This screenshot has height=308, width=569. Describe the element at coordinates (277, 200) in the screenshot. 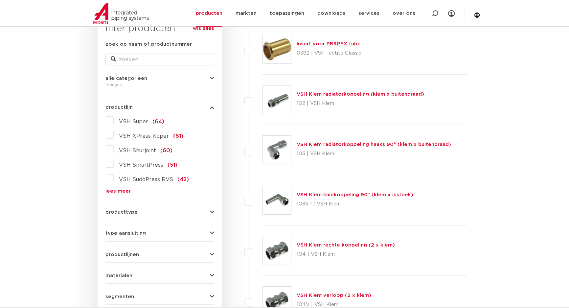

I see `img: Thumbnail for VSH Klem kniekoppeling 90° (klem x insteek)` at that location.